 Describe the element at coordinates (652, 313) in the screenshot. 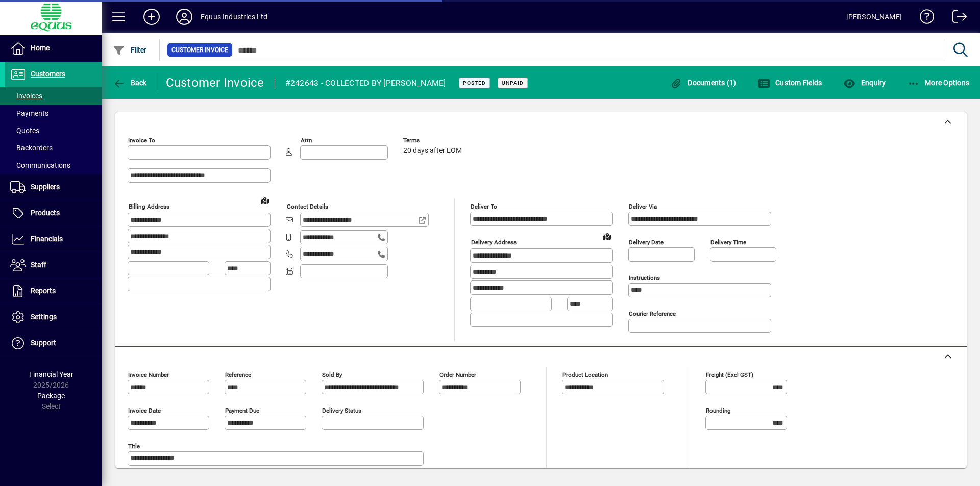

I see `mat-label: Courier Reference` at that location.